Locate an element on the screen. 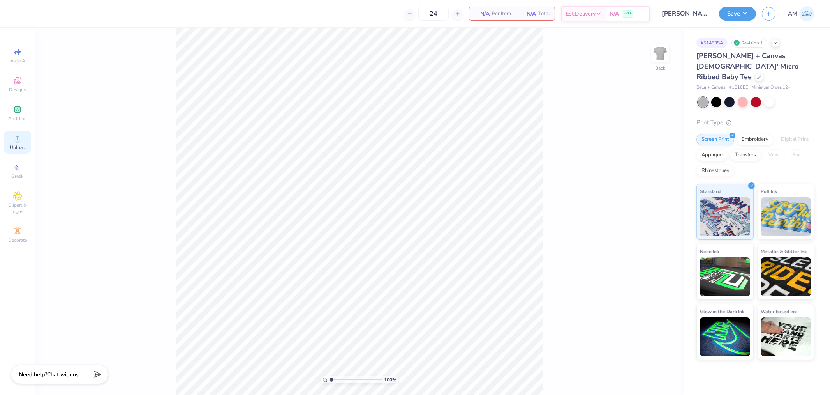  div: Screen Print is located at coordinates (715, 139).